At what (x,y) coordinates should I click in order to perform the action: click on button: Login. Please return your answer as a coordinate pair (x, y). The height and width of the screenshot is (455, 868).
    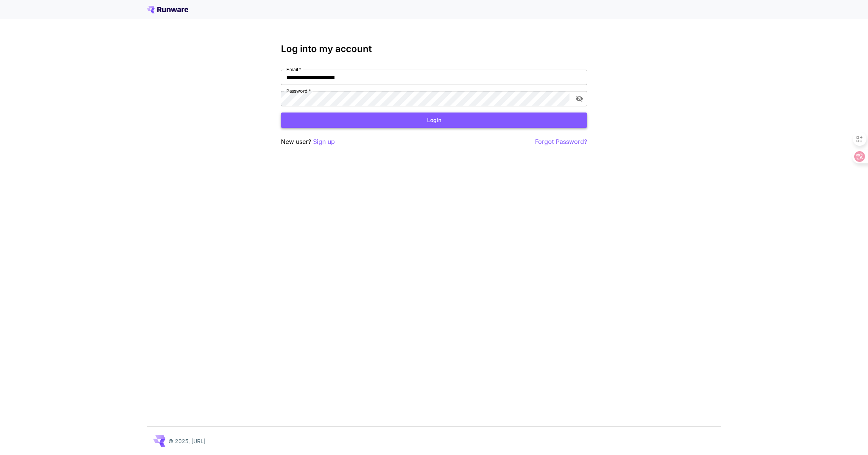
    Looking at the image, I should click on (434, 120).